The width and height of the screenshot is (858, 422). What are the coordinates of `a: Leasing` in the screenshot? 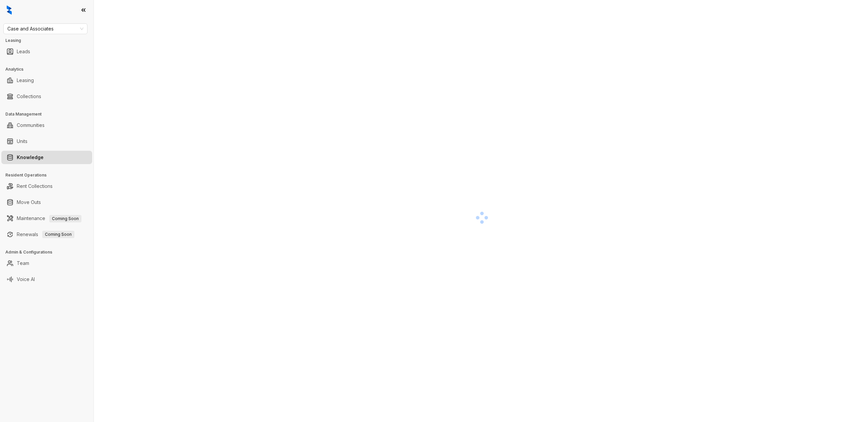 It's located at (25, 80).